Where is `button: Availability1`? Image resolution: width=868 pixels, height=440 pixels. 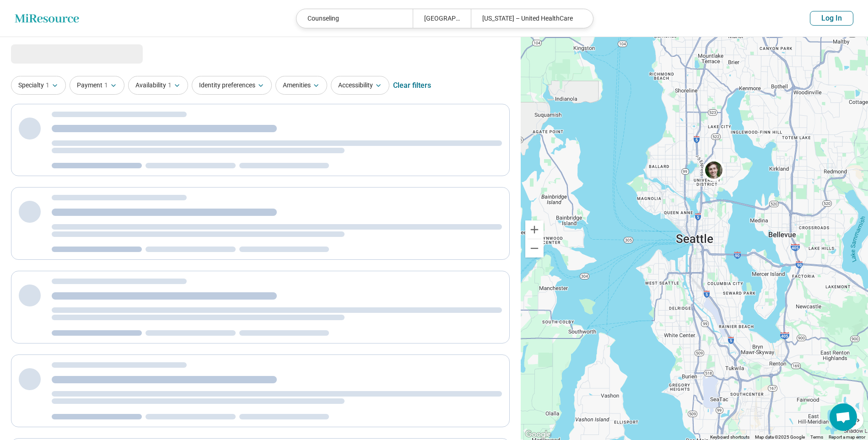
button: Availability1 is located at coordinates (158, 85).